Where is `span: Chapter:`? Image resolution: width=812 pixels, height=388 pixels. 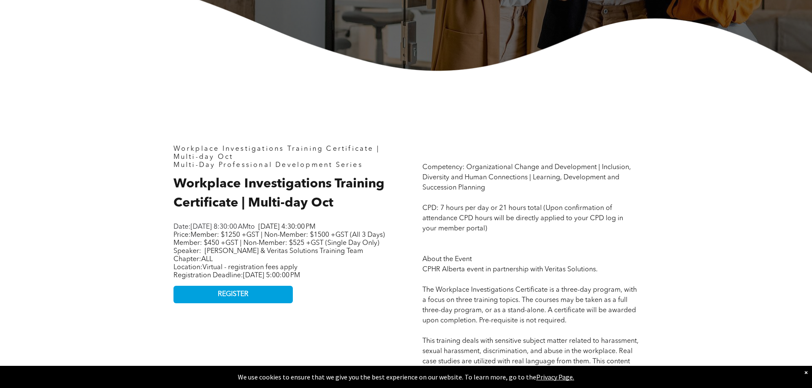 span: Chapter: is located at coordinates (193, 260).